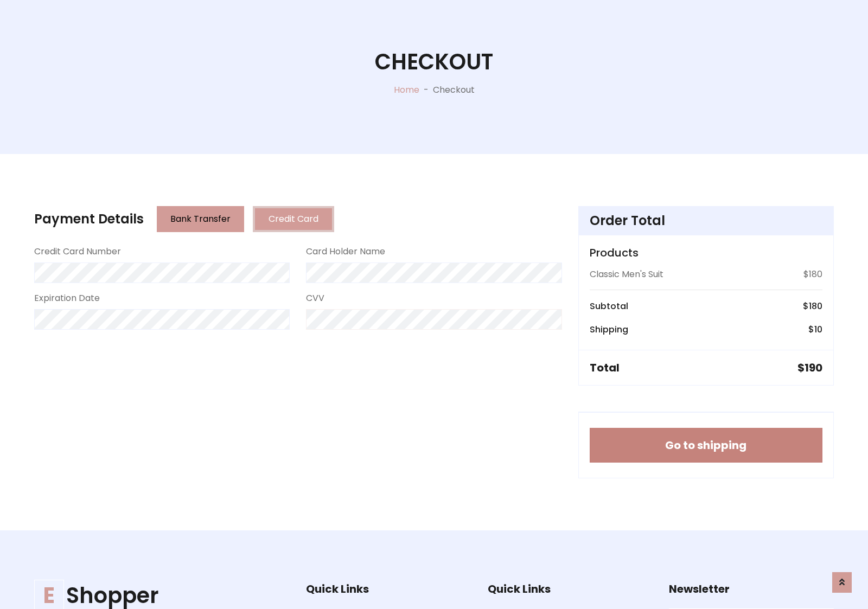  I want to click on h5: Total, so click(605, 368).